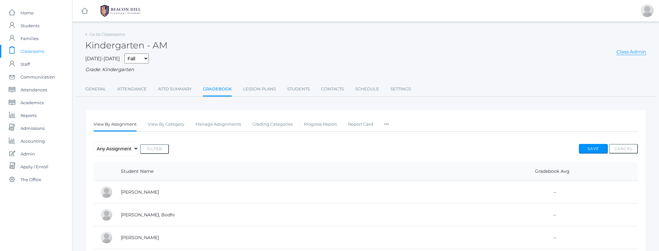 This screenshot has width=659, height=251. Describe the element at coordinates (175, 89) in the screenshot. I see `a: Attd Summary` at that location.